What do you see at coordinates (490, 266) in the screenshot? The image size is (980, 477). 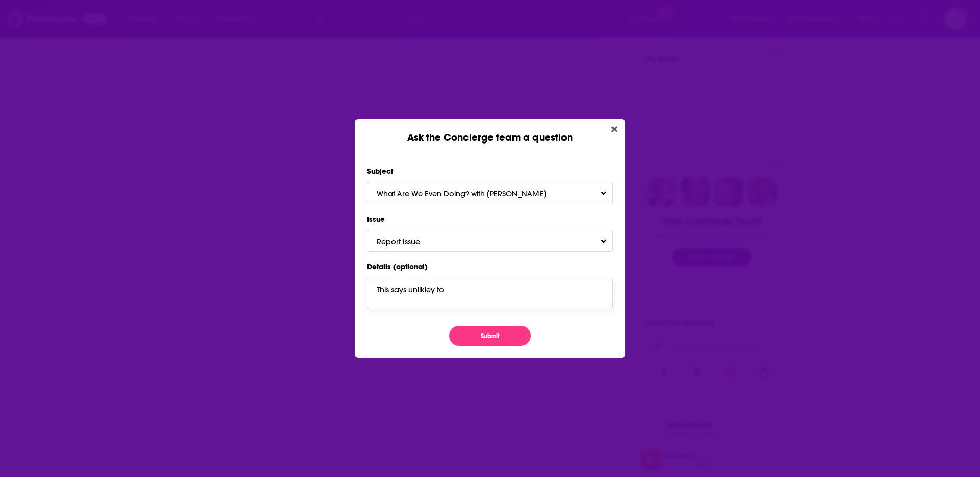 I see `label: Details (optional)` at bounding box center [490, 266].